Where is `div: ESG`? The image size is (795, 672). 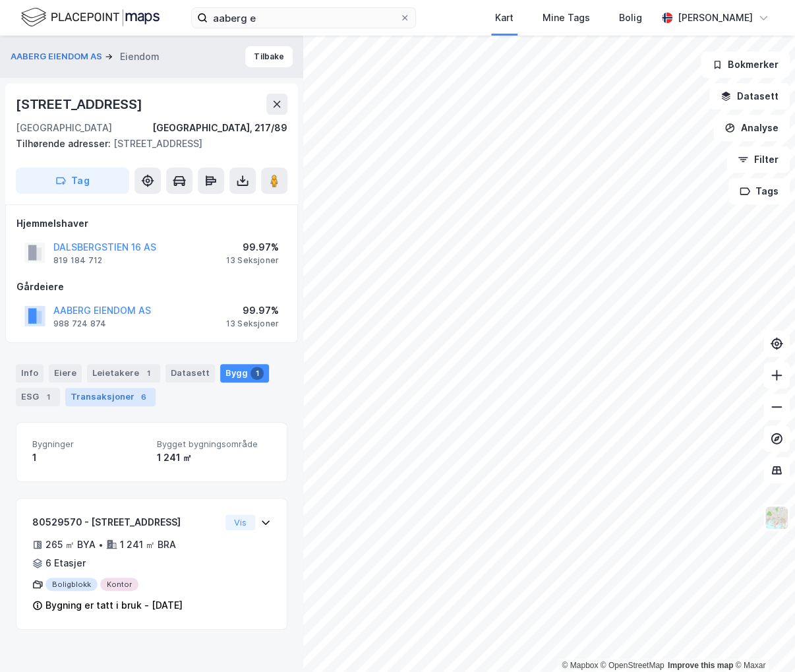 div: ESG is located at coordinates (38, 397).